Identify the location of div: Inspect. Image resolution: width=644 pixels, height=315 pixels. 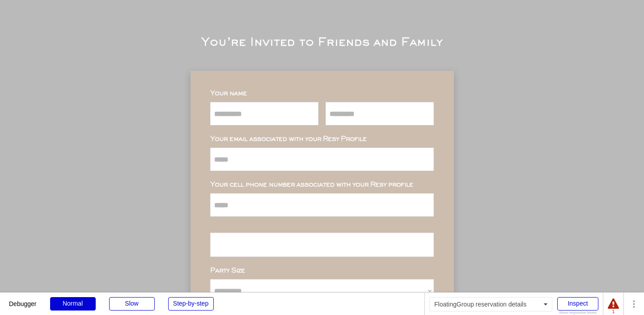
(578, 304).